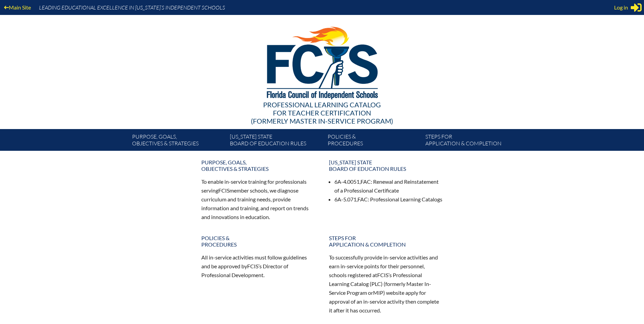 The height and width of the screenshot is (324, 644). I want to click on li: 6A-4.0051, : Renewal and Reinstatement of a Professional Certificate, so click(389, 186).